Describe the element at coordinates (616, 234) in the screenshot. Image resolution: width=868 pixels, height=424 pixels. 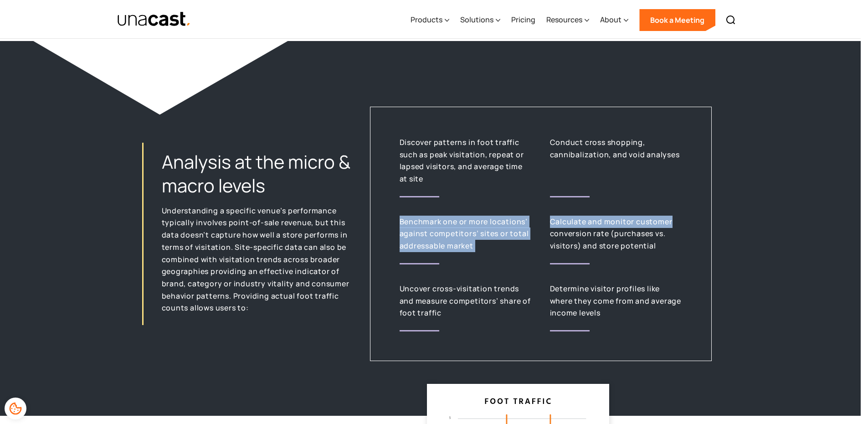
I see `p: Calculate and monitor customer conversion rate (purchases vs. visitors) and store potential` at that location.